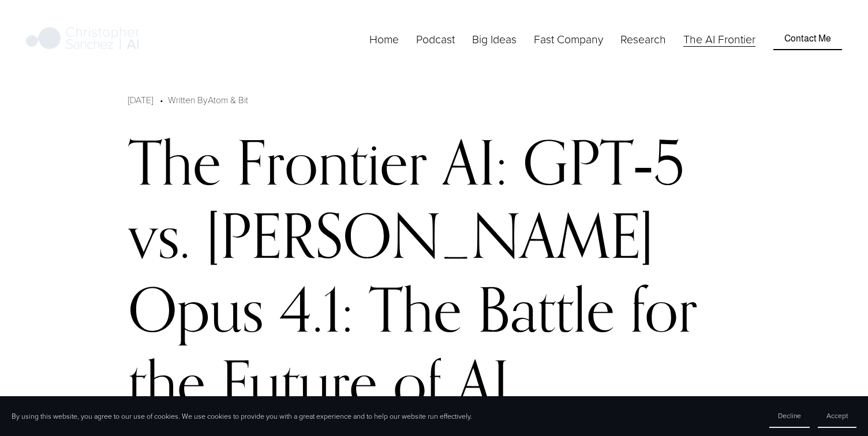 The height and width of the screenshot is (436, 868). What do you see at coordinates (483, 382) in the screenshot?
I see `div: AI` at bounding box center [483, 382].